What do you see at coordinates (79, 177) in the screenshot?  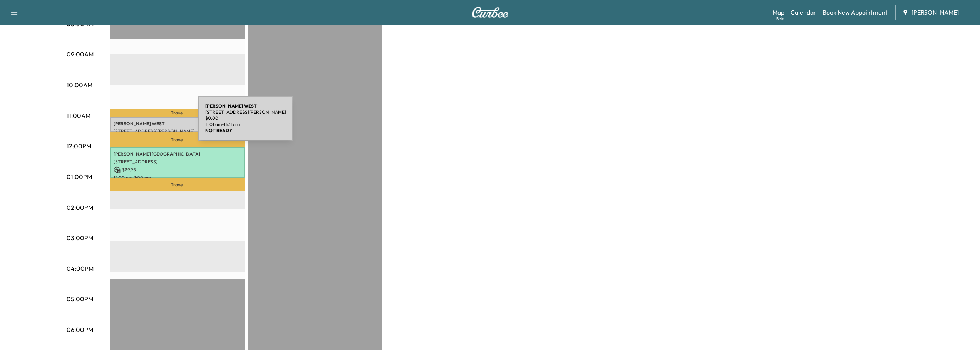 I see `p: 01:00PM` at bounding box center [79, 177].